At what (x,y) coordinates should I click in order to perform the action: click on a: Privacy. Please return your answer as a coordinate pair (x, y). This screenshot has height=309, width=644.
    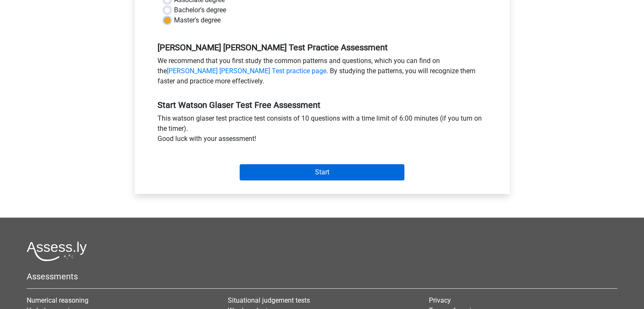
    Looking at the image, I should click on (440, 300).